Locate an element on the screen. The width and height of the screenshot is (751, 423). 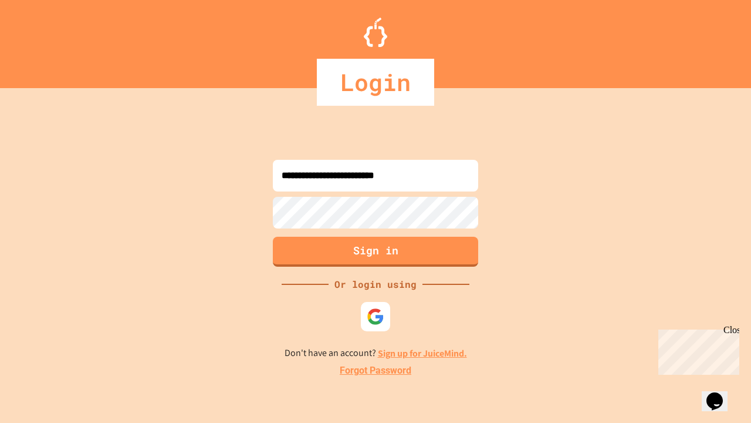
button: Sign in is located at coordinates (376, 251).